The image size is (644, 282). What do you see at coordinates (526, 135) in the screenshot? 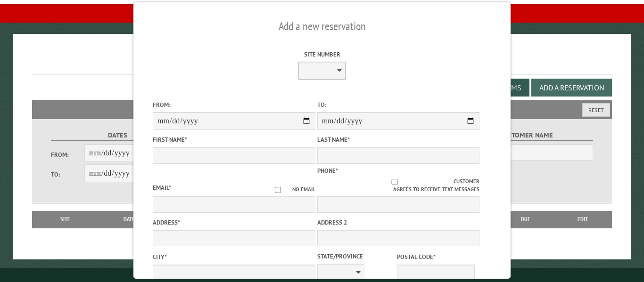
I see `label: Customer Name` at bounding box center [526, 135].